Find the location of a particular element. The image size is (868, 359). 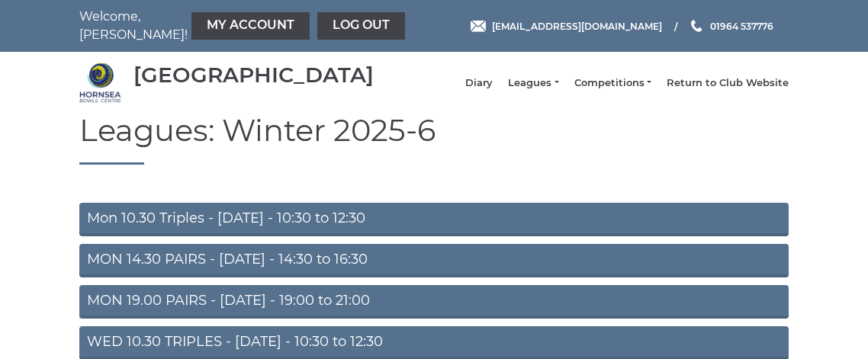

img: Email is located at coordinates (478, 26).